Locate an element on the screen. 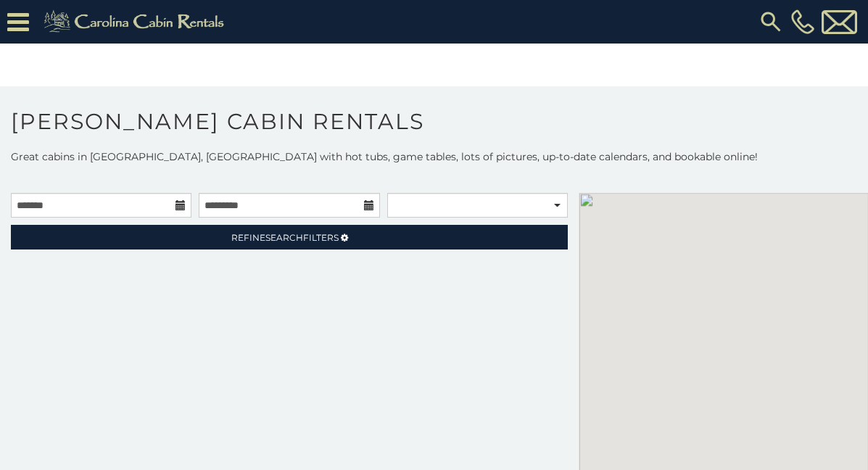 The width and height of the screenshot is (868, 470). span: Search is located at coordinates (284, 237).